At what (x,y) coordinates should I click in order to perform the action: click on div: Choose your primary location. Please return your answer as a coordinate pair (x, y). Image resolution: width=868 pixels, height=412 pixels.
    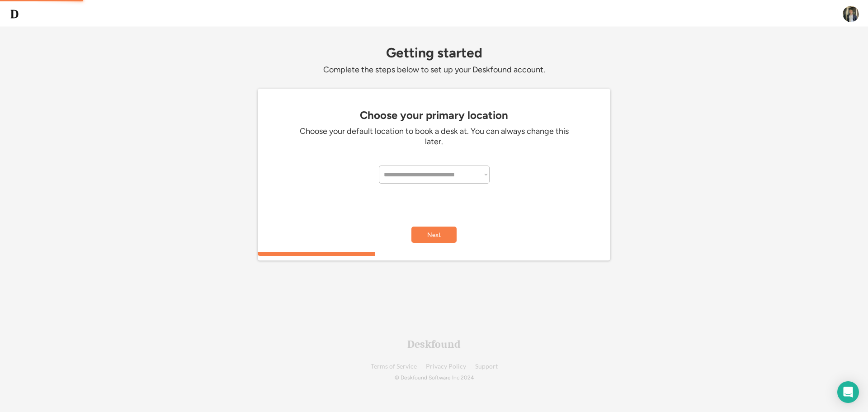
    Looking at the image, I should click on (434, 115).